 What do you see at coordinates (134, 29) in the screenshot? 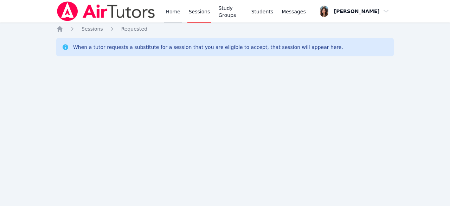
I see `span: Requested` at bounding box center [134, 29].